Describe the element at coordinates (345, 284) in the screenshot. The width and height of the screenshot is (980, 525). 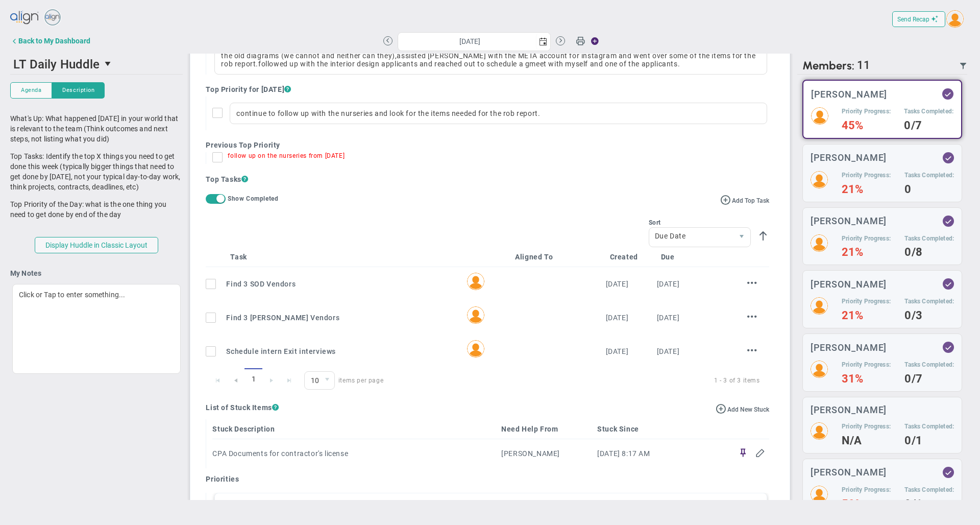
I see `div: Find 3 SOD Vendors` at that location.